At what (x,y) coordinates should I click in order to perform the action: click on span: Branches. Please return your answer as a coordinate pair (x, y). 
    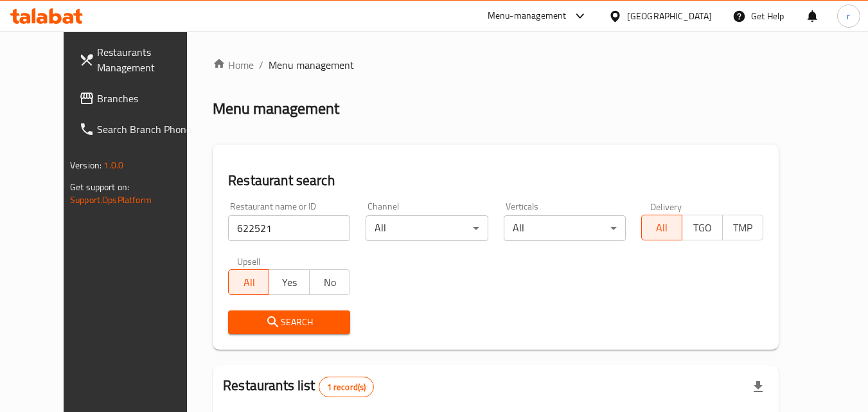
    Looking at the image, I should click on (148, 98).